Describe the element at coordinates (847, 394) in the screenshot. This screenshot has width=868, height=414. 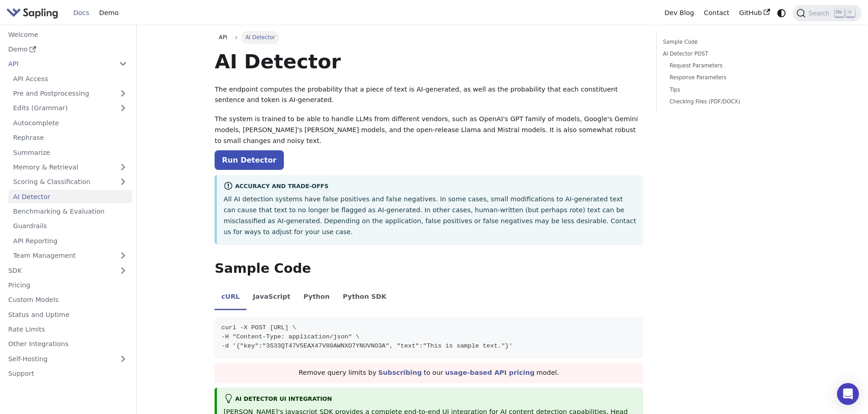
I see `div: Open Intercom Messenger` at that location.